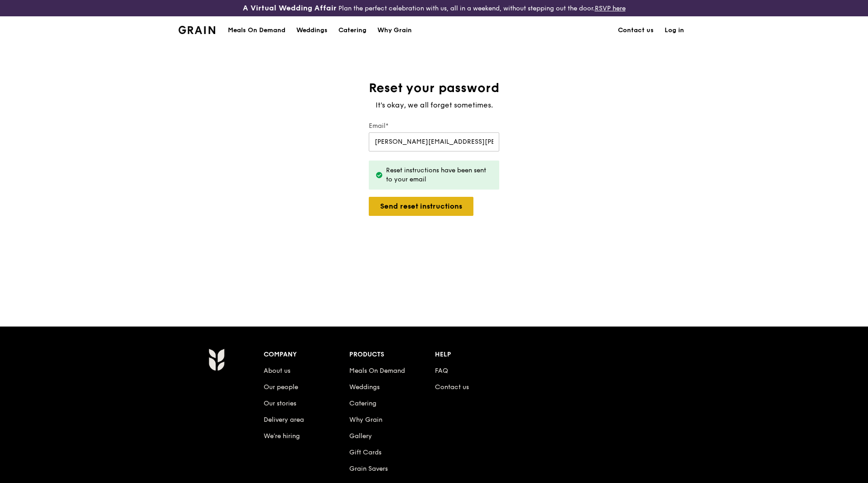 Image resolution: width=868 pixels, height=483 pixels. I want to click on a: GrainGrain, so click(197, 29).